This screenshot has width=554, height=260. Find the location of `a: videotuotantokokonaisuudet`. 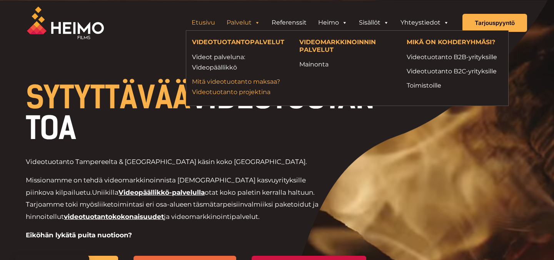

a: videotuotantokokonaisuudet is located at coordinates (114, 217).